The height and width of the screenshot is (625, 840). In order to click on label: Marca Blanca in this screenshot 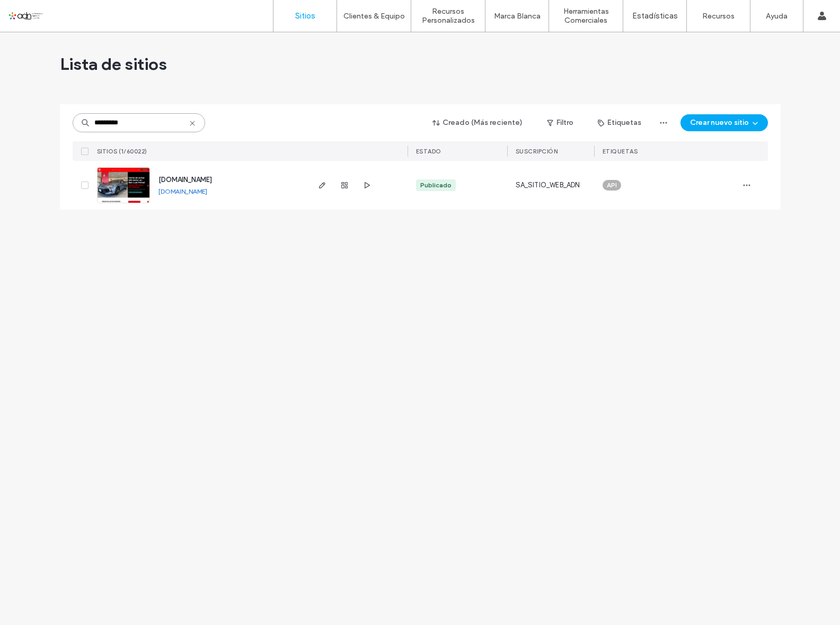, I will do `click(517, 16)`.